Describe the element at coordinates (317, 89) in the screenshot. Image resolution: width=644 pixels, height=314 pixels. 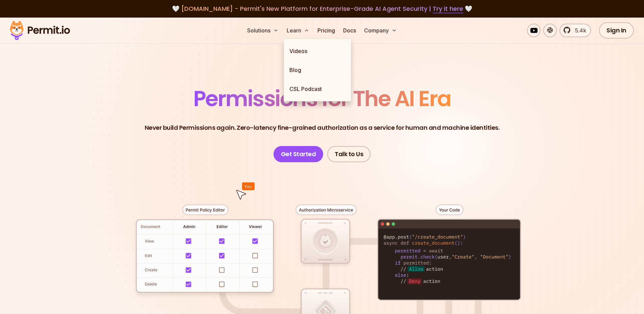
I see `a: CSL Podcast` at that location.